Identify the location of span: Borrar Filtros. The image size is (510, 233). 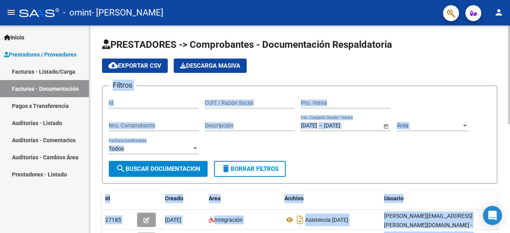
(250, 169).